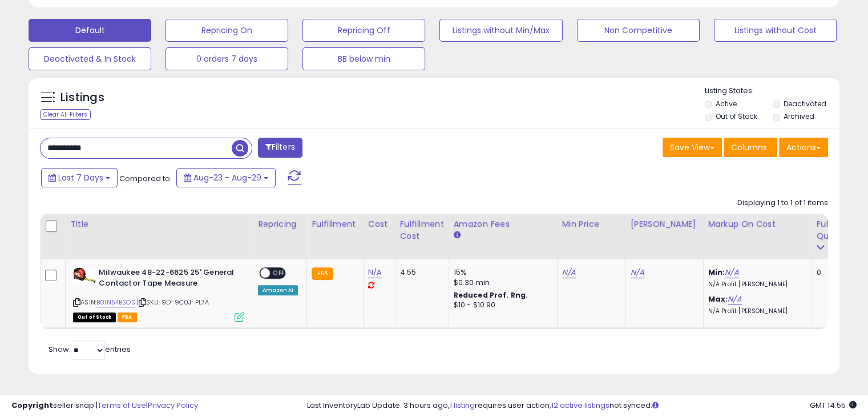  I want to click on button: Listings without Min/Max, so click(501, 30).